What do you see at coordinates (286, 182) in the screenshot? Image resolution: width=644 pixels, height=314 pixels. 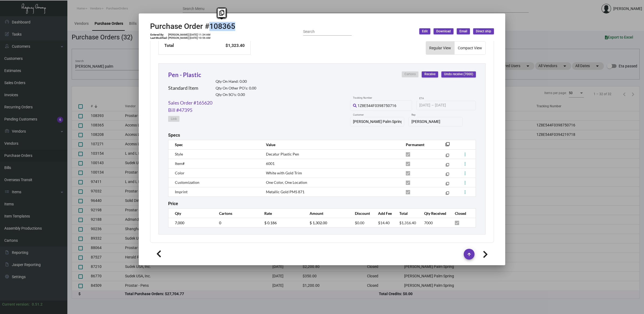 I see `span: One Color, One Location` at bounding box center [286, 182].